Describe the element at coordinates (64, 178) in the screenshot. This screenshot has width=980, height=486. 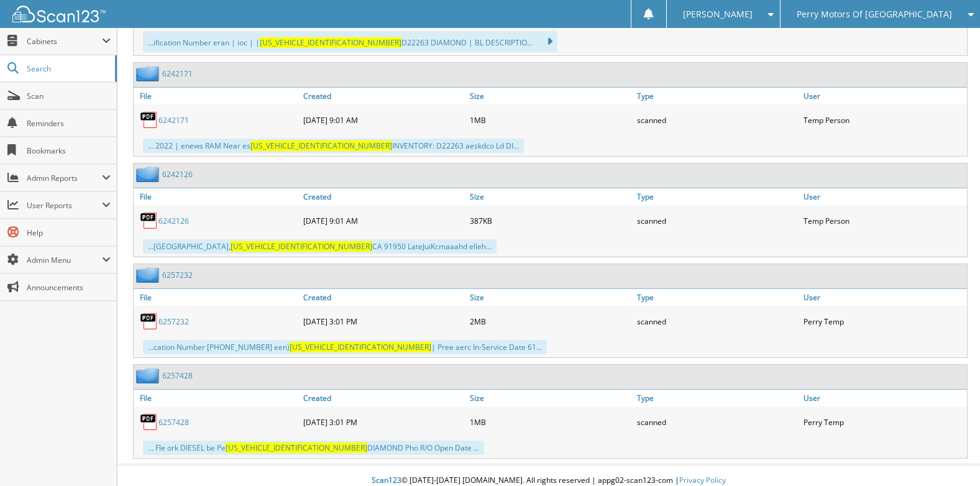
I see `span: Admin Reports` at that location.